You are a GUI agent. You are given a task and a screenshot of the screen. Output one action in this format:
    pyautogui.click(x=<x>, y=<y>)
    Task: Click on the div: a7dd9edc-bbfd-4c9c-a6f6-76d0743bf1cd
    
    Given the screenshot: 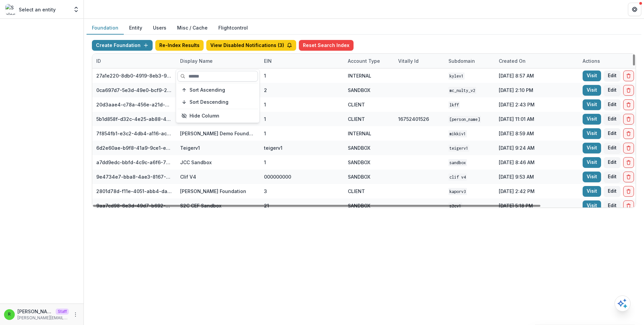 What is the action you would take?
    pyautogui.click(x=134, y=162)
    